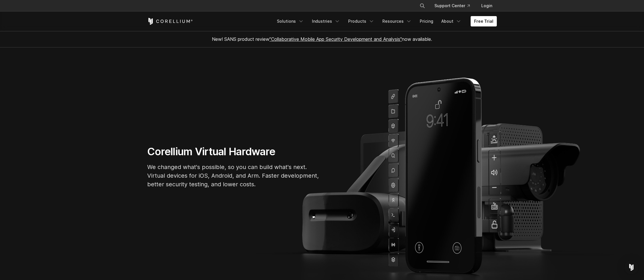 This screenshot has width=644, height=280. What do you see at coordinates (361, 21) in the screenshot?
I see `a: Products` at bounding box center [361, 21].